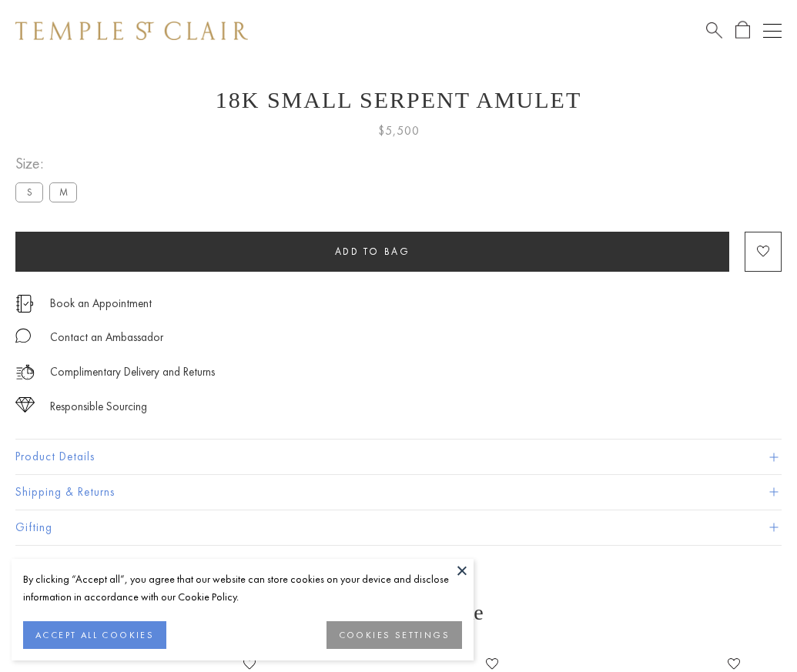  I want to click on button: Add to bag, so click(372, 252).